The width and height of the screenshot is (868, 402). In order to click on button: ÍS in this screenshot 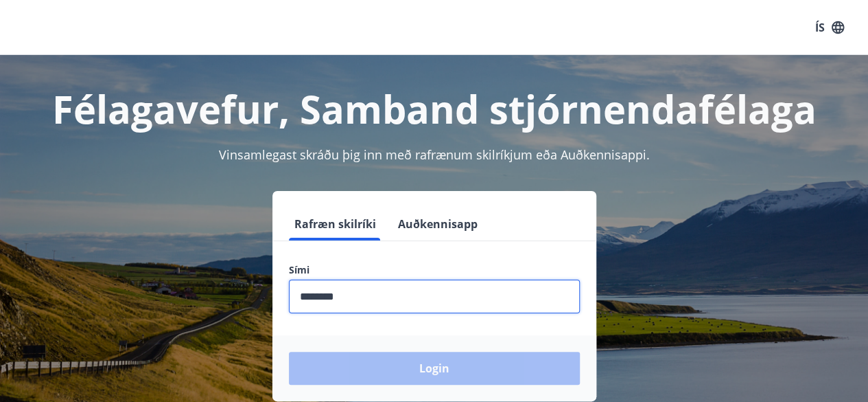, I will do `click(830, 27)`.